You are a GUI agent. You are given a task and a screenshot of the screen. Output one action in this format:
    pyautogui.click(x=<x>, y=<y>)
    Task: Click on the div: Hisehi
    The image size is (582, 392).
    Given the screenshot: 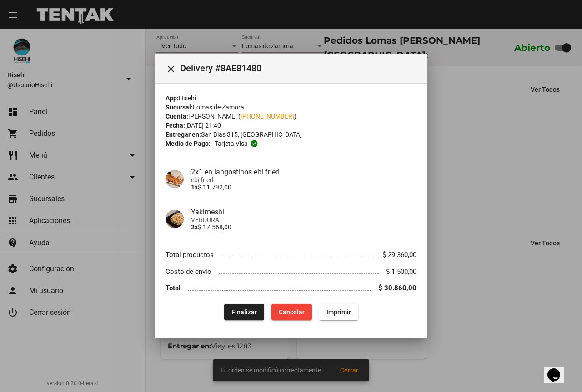 What is the action you would take?
    pyautogui.click(x=291, y=98)
    